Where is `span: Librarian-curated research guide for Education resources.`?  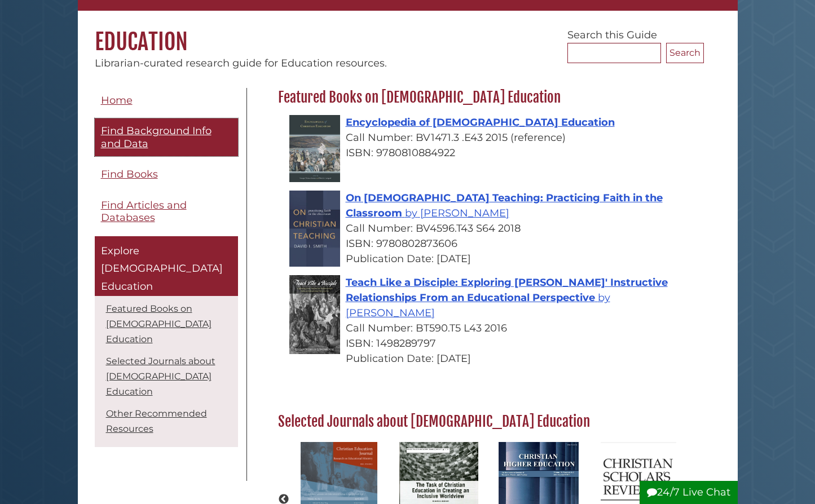
span: Librarian-curated research guide for Education resources. is located at coordinates (241, 63).